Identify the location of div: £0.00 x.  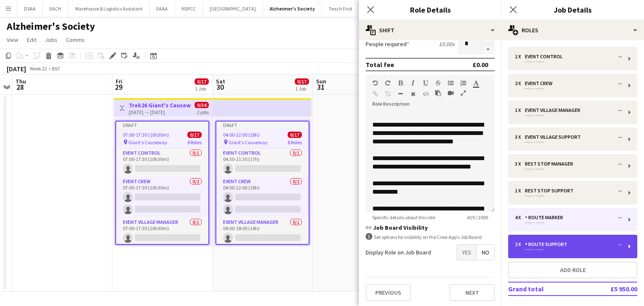
(446, 44).